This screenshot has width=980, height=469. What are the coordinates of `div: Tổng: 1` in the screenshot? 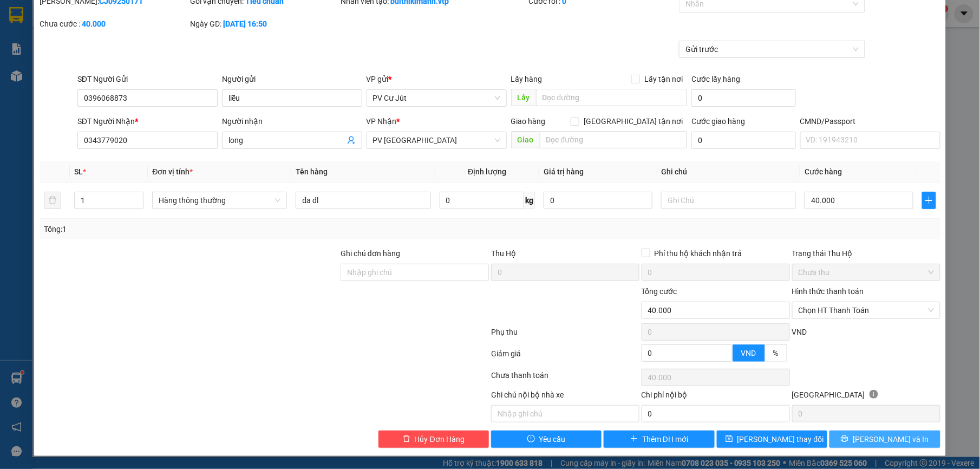 It's located at (211, 229).